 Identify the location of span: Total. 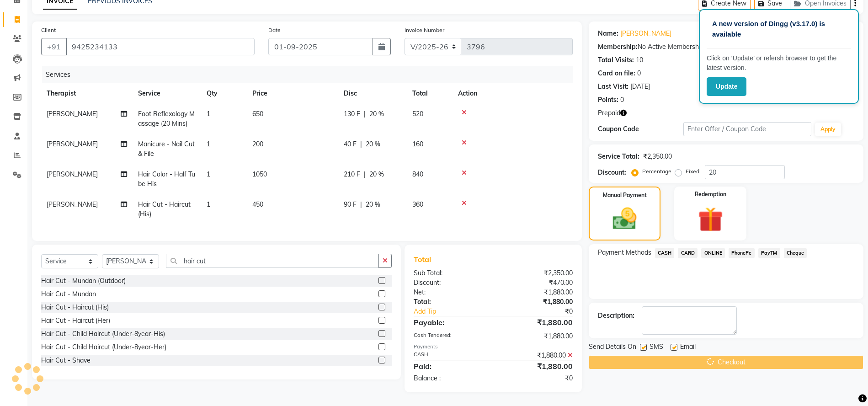
(424, 259).